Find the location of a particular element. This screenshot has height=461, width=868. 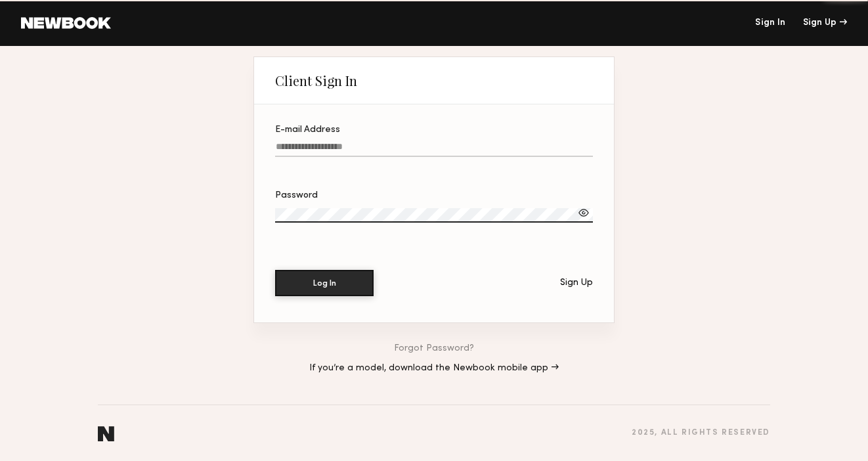

a: Forgot Password? is located at coordinates (434, 348).